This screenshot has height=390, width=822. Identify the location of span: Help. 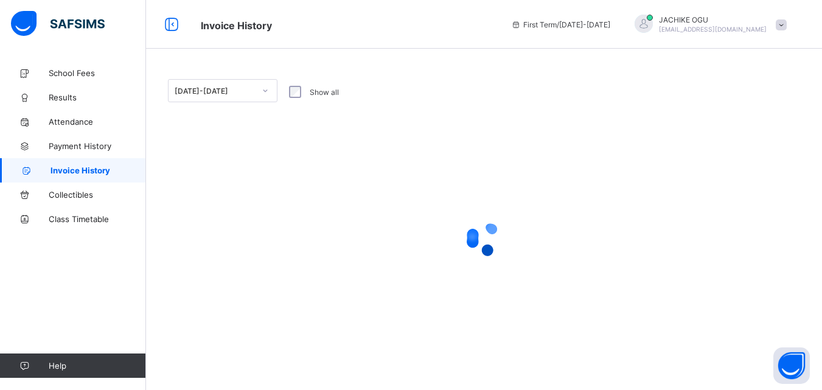
(97, 366).